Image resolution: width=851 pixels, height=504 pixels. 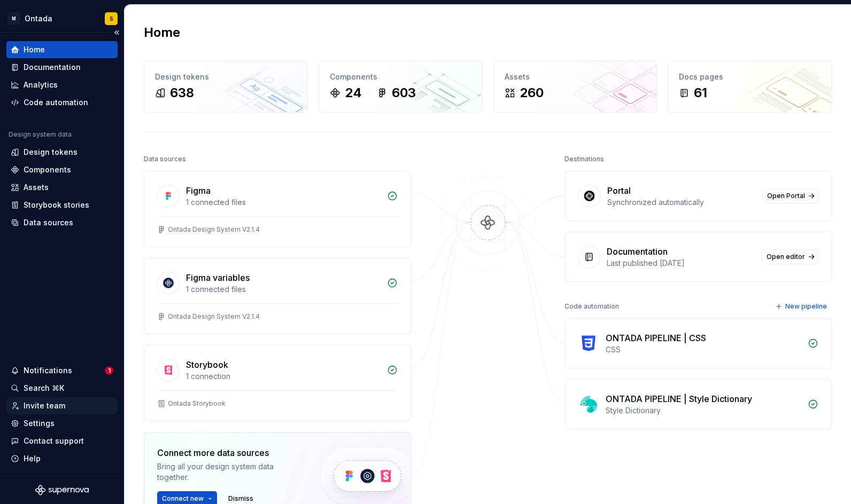 What do you see at coordinates (785, 196) in the screenshot?
I see `span: Open Portal` at bounding box center [785, 196].